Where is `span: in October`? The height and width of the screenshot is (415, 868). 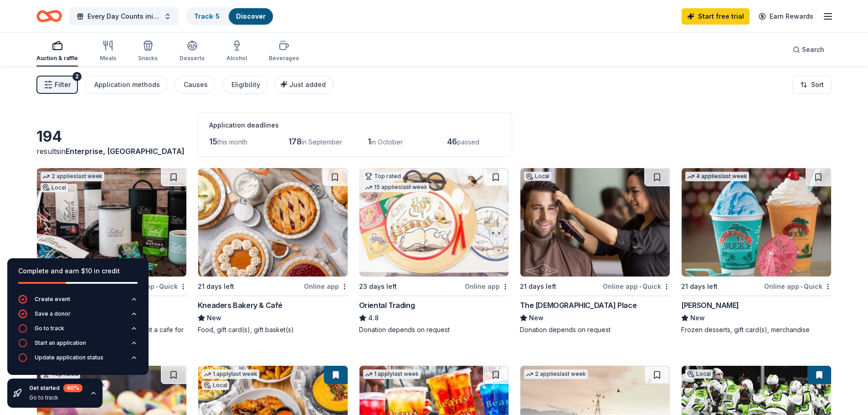 span: in October is located at coordinates (386, 142).